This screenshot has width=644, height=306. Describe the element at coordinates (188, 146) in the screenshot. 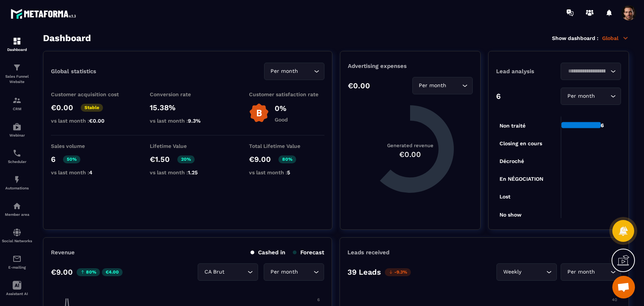

I see `p: Lifetime Value` at that location.